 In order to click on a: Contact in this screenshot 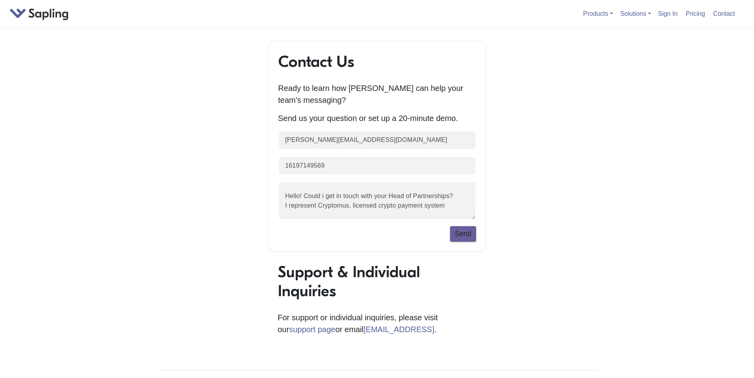, I will do `click(724, 13)`.